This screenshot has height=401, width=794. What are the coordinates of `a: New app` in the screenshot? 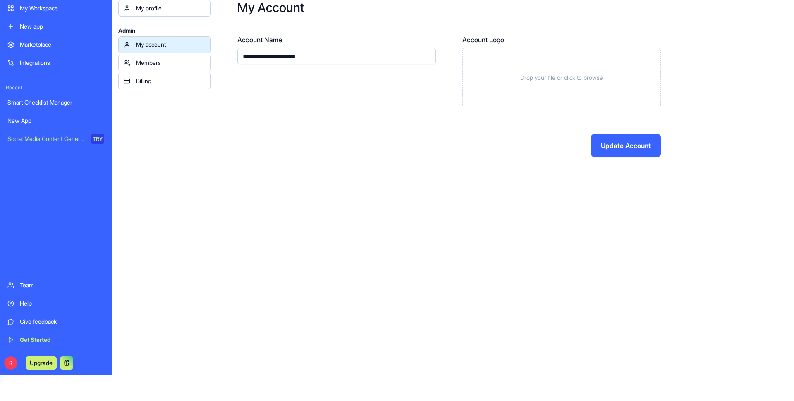 It's located at (56, 26).